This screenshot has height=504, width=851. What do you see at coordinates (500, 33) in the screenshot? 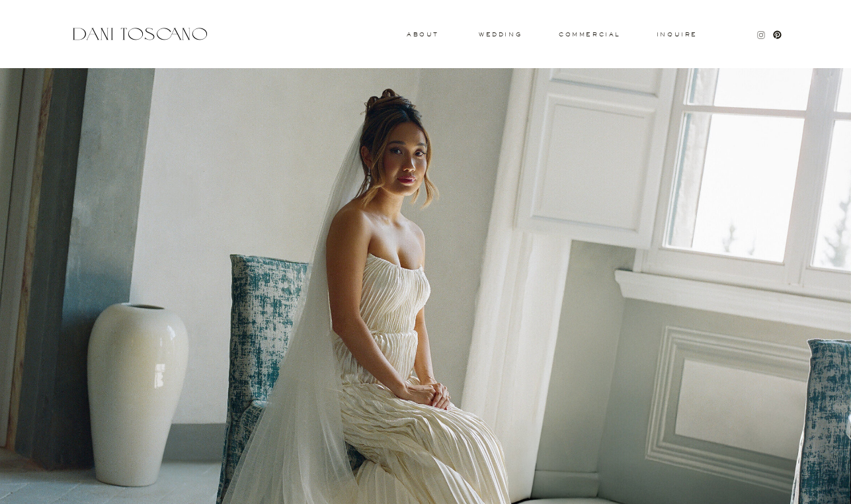
I see `h3: wedding` at bounding box center [500, 33].